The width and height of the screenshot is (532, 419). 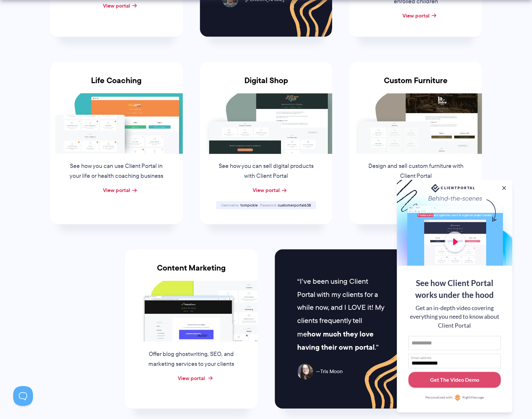 I want to click on p: I've been using Client Portal with my clients for a while now, and I LOVE it! My clients frequent..., so click(x=341, y=314).